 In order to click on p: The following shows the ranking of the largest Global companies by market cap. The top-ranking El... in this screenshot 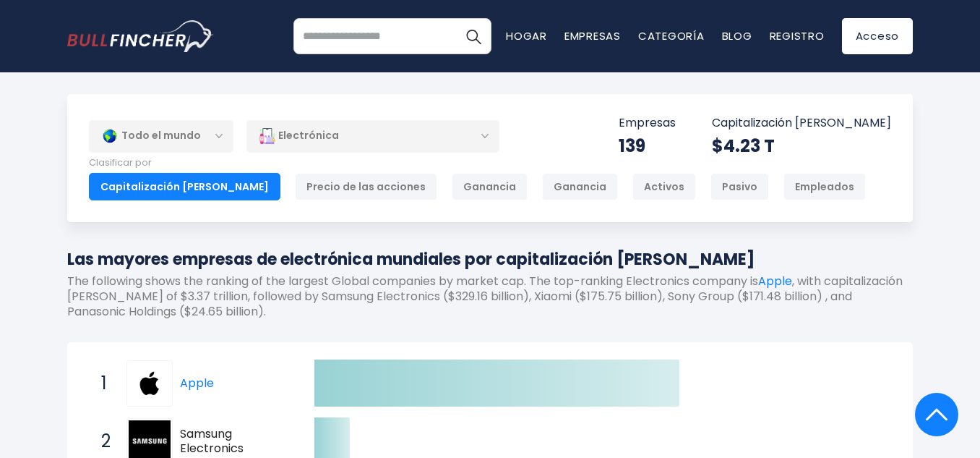, I will do `click(490, 297)`.